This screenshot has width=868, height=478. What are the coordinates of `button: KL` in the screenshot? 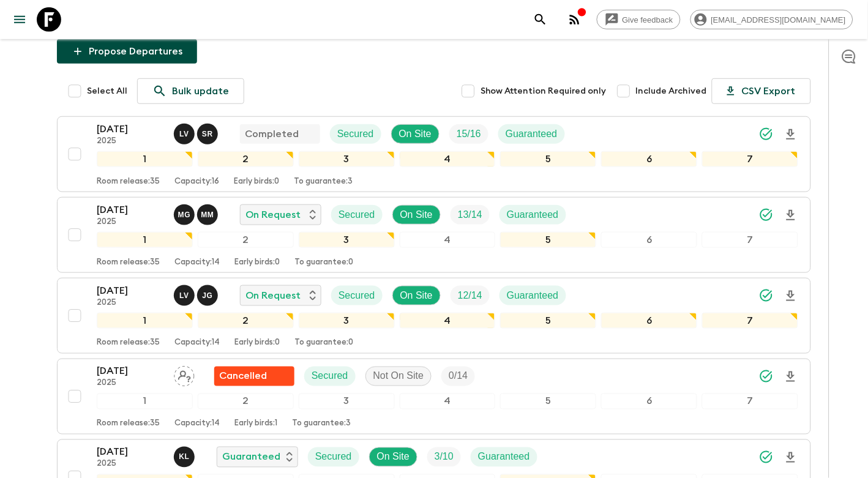 It's located at (186, 457).